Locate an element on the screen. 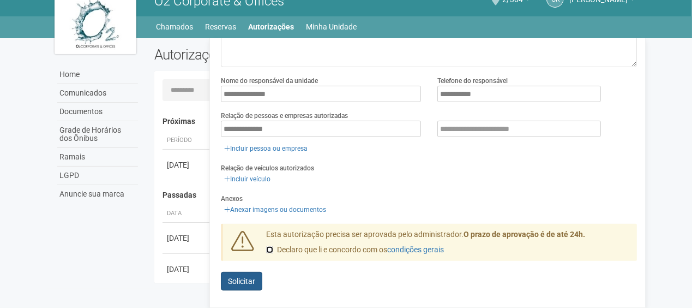 The image size is (692, 308). label: Nome do responsável da unidade is located at coordinates (269, 81).